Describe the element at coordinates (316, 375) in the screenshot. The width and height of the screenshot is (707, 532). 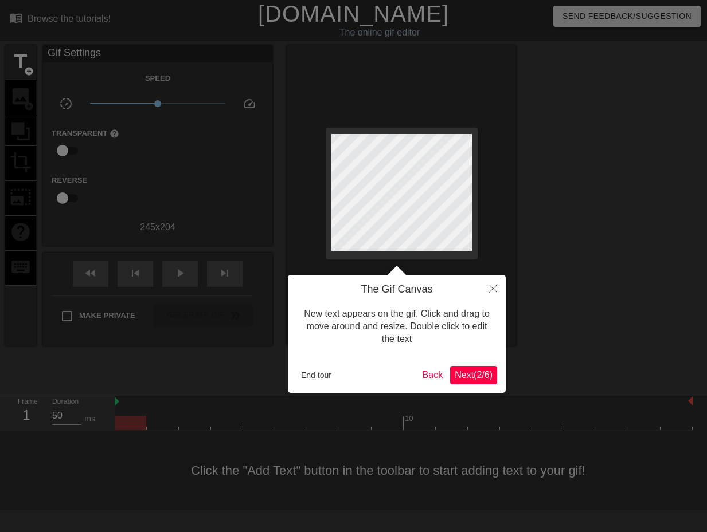
I see `button: End tour` at that location.